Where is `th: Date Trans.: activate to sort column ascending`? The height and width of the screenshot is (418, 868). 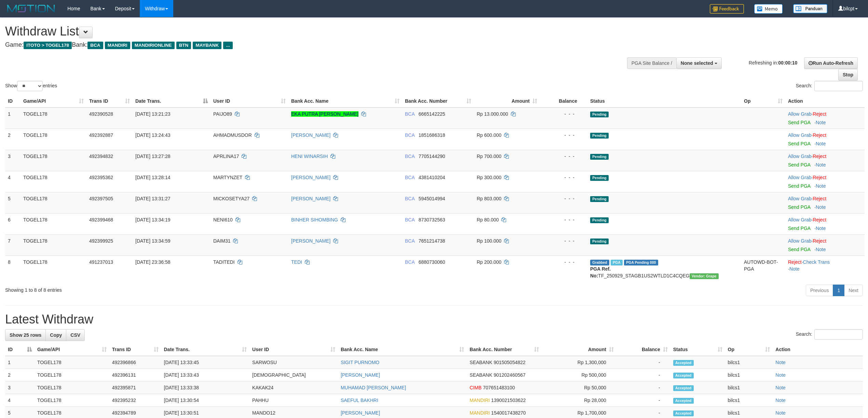 th: Date Trans.: activate to sort column ascending is located at coordinates (205, 349).